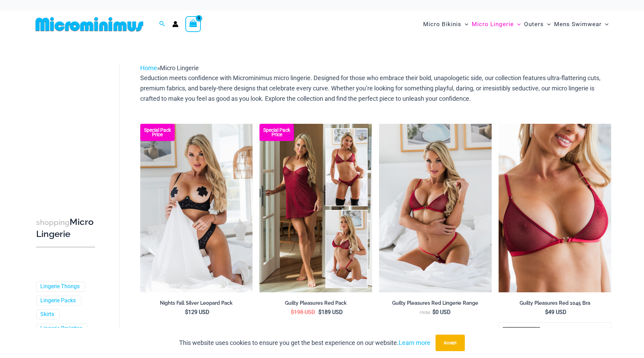 The height and width of the screenshot is (358, 644). I want to click on a: View Shopping Cart, empty, so click(194, 24).